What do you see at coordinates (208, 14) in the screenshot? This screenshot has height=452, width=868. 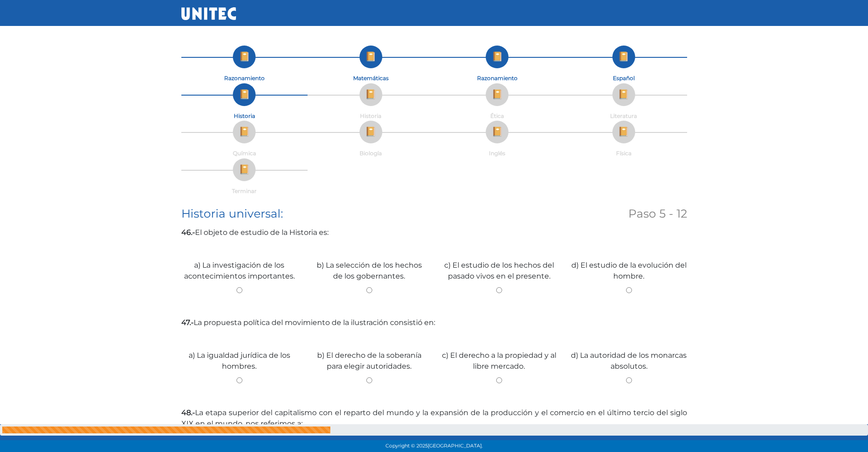 I see `img: UNITEC` at bounding box center [208, 14].